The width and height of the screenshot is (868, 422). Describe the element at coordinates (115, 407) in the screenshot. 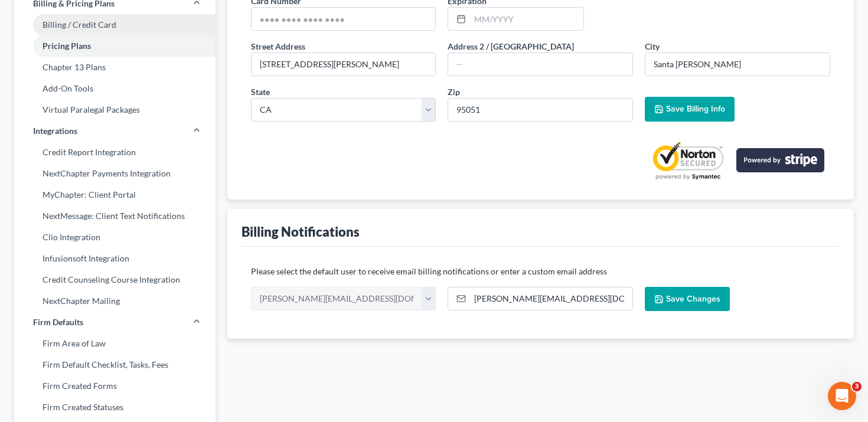

I see `a: Firm Created Statuses` at that location.